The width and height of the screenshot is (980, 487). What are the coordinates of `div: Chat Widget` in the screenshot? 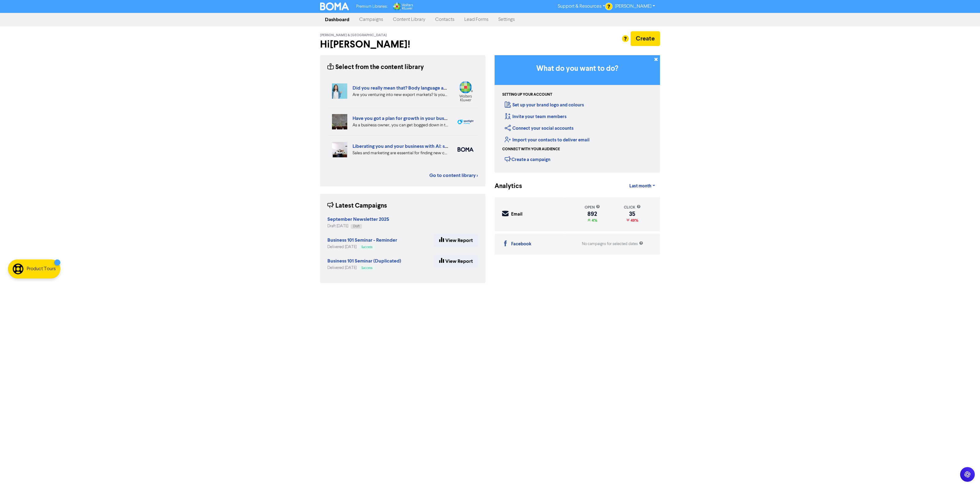 It's located at (965, 472).